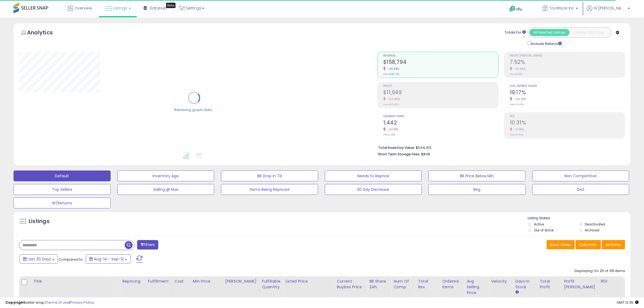 The height and width of the screenshot is (308, 644). What do you see at coordinates (389, 135) in the screenshot?
I see `small: Prev: 2,158` at bounding box center [389, 135].